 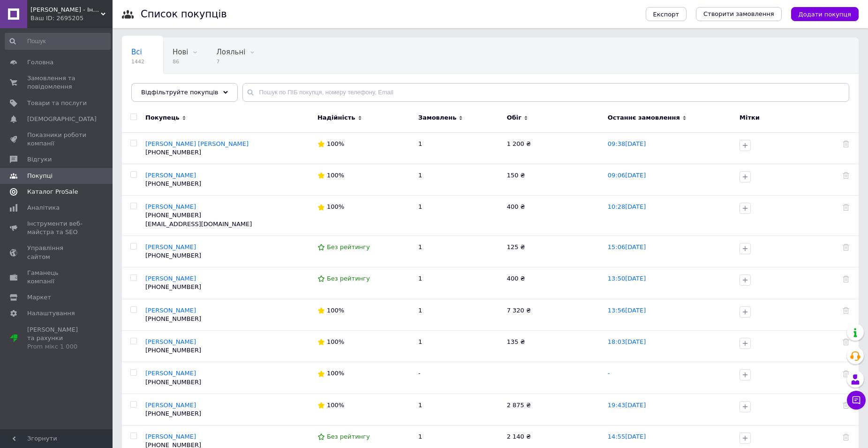 I want to click on button: Чат з покупцем, so click(x=856, y=400).